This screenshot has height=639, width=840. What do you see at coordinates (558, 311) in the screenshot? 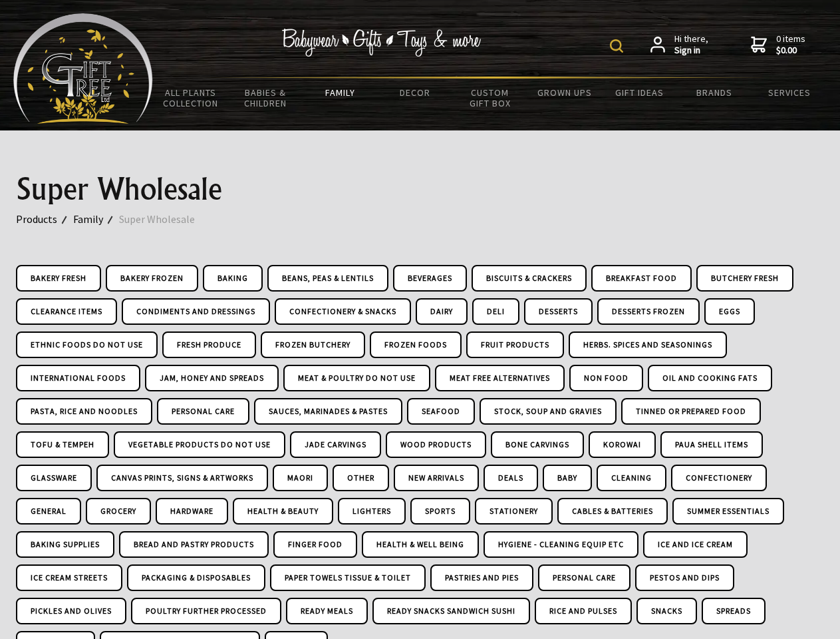
I see `a: Desserts` at bounding box center [558, 311].